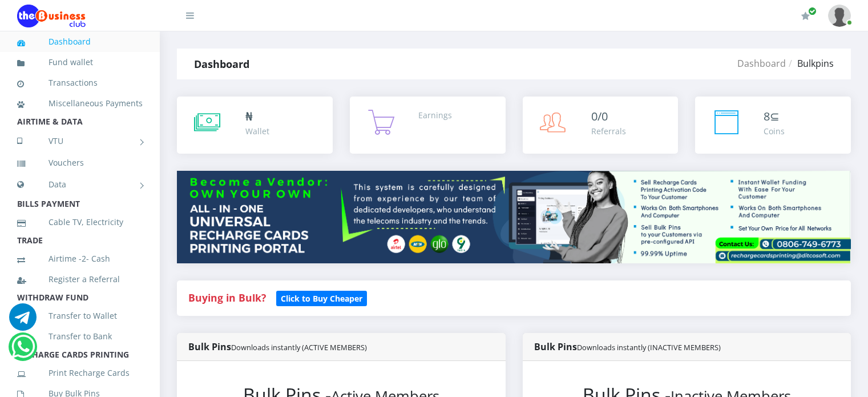 The image size is (868, 397). What do you see at coordinates (774, 131) in the screenshot?
I see `div: Coins` at bounding box center [774, 131].